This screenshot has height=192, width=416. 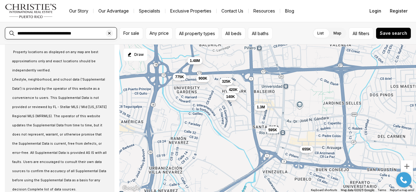 What do you see at coordinates (159, 33) in the screenshot?
I see `button: Any price` at bounding box center [159, 33].